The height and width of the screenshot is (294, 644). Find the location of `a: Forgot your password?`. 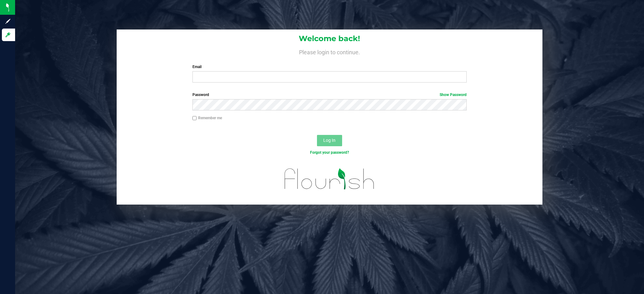

a: Forgot your password? is located at coordinates (330, 153).